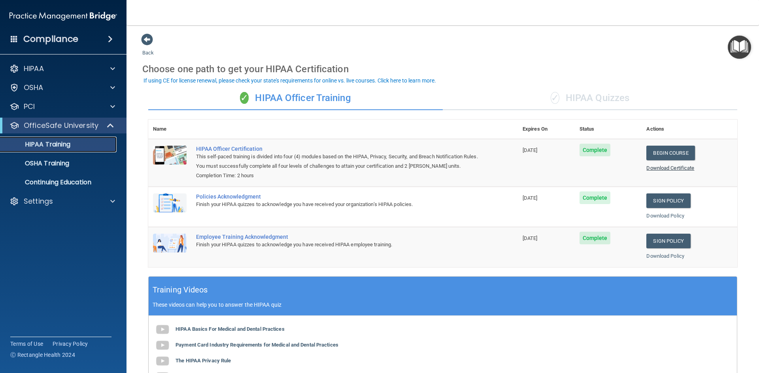 Image resolution: width=759 pixels, height=373 pixels. What do you see at coordinates (148, 48) in the screenshot?
I see `a: Back` at bounding box center [148, 48].